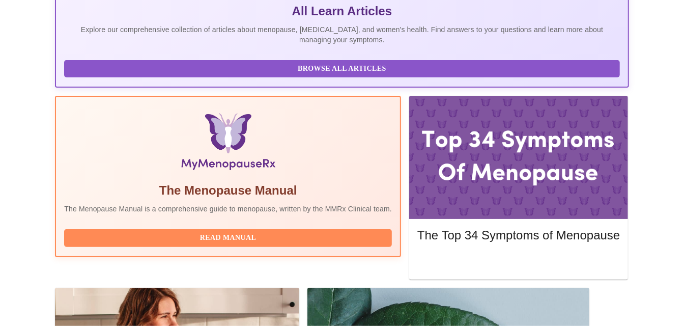 Image resolution: width=684 pixels, height=326 pixels. Describe the element at coordinates (228, 190) in the screenshot. I see `h5: The Menopause Manual` at that location.